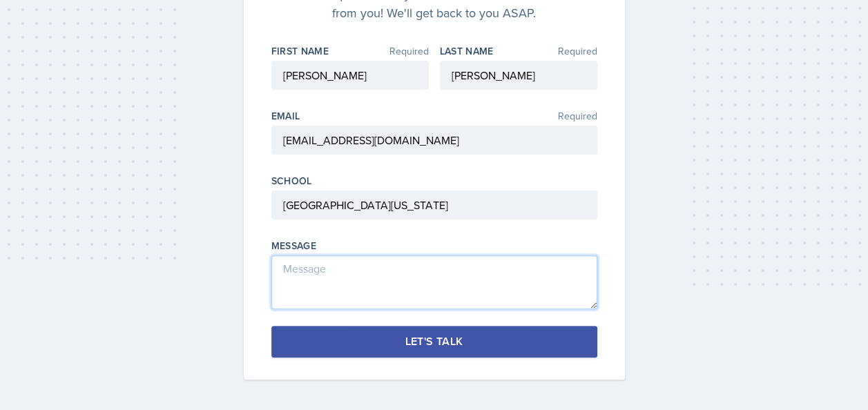  I want to click on input: Email, so click(434, 140).